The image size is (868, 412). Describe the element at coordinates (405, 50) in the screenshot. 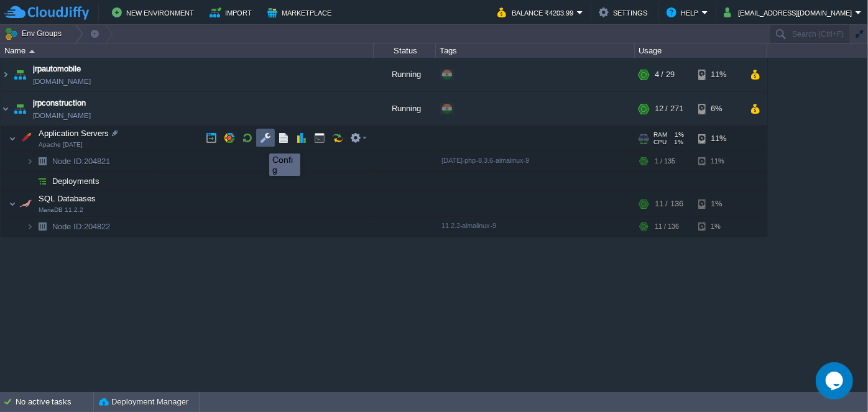

I see `div: Status` at that location.